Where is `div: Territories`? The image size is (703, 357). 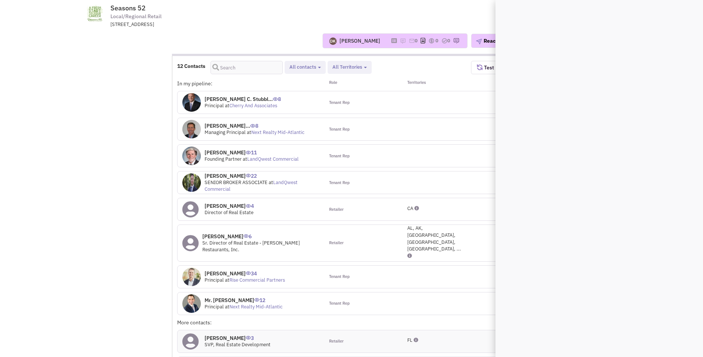
div: Territories is located at coordinates (434, 83).